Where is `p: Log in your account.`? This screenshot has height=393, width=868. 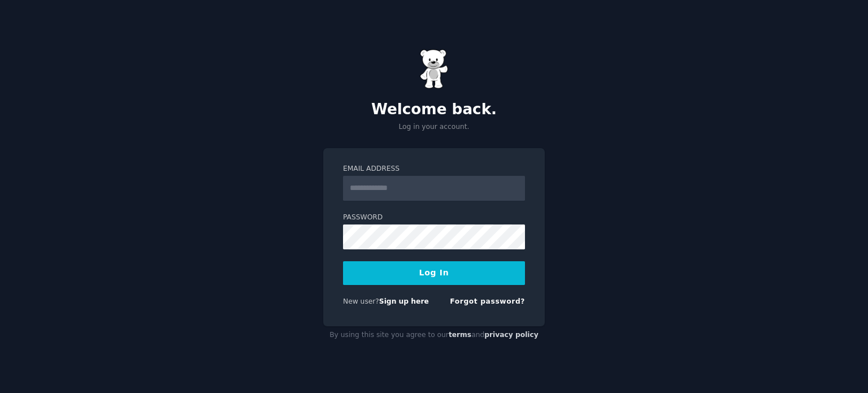
p: Log in your account. is located at coordinates (434, 128).